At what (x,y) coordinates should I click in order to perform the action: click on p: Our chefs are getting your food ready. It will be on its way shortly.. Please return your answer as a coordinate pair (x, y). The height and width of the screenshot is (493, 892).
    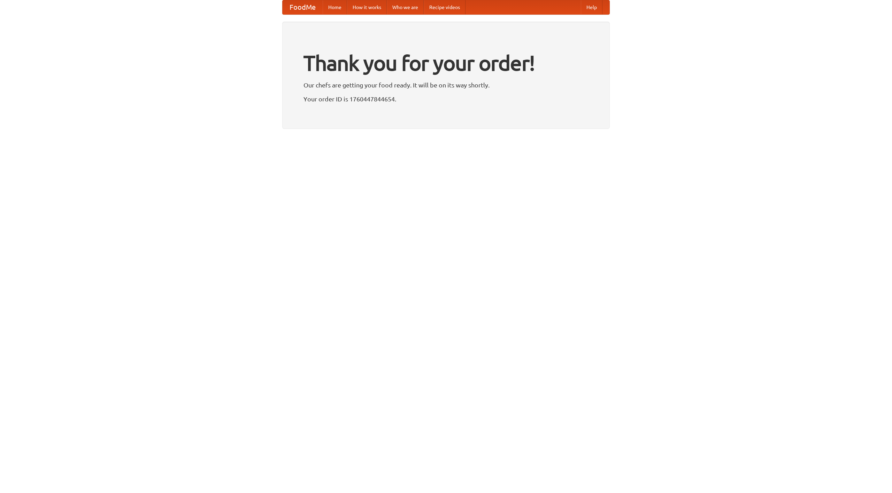
    Looking at the image, I should click on (446, 85).